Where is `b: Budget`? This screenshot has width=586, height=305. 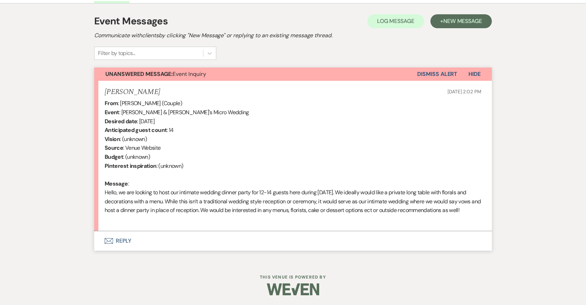
b: Budget is located at coordinates (114, 157).